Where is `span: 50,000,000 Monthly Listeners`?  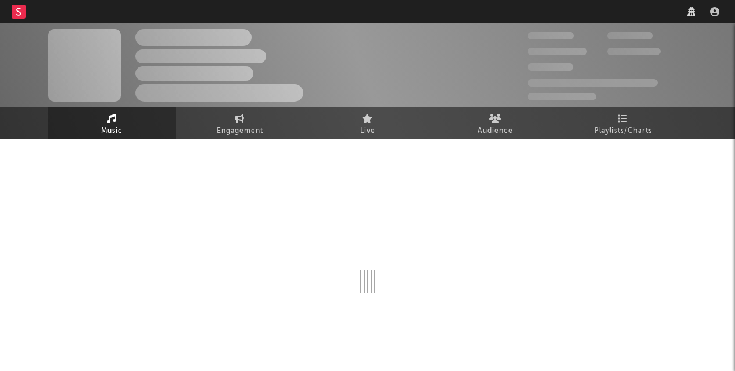
span: 50,000,000 Monthly Listeners is located at coordinates (593, 82).